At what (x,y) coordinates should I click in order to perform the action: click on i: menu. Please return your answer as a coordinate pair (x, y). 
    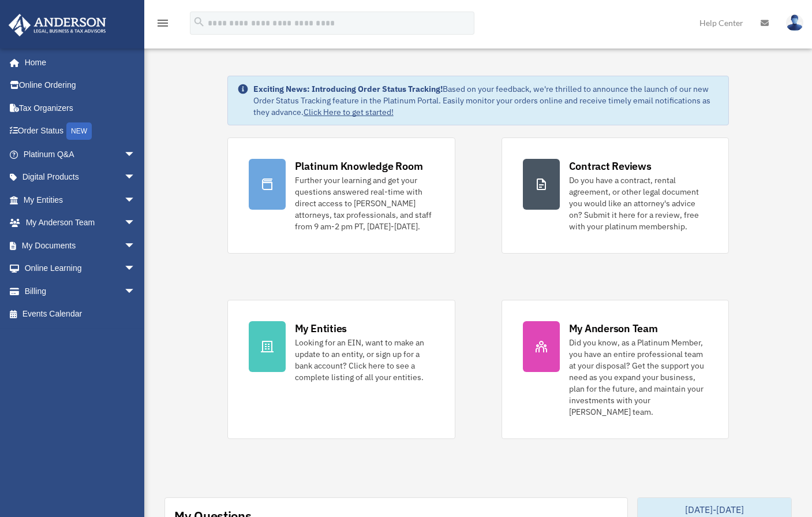
    Looking at the image, I should click on (163, 23).